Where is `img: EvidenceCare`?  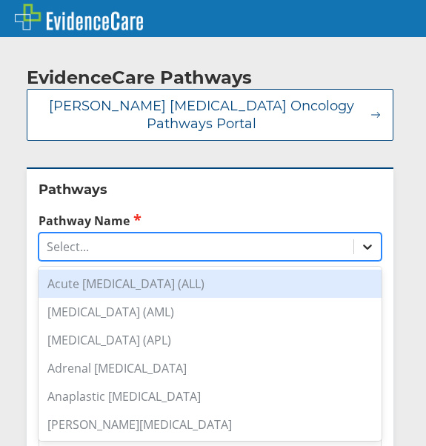 img: EvidenceCare is located at coordinates (78, 17).